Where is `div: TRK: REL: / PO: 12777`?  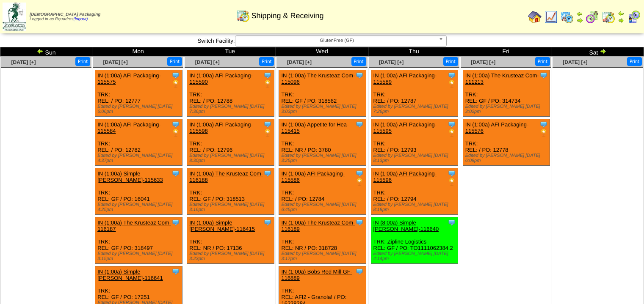 div: TRK: REL: / PO: 12777 is located at coordinates (139, 93).